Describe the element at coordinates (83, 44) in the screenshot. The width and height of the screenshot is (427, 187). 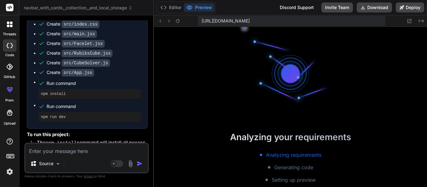
I see `code: src/Facelet.jsx` at that location.